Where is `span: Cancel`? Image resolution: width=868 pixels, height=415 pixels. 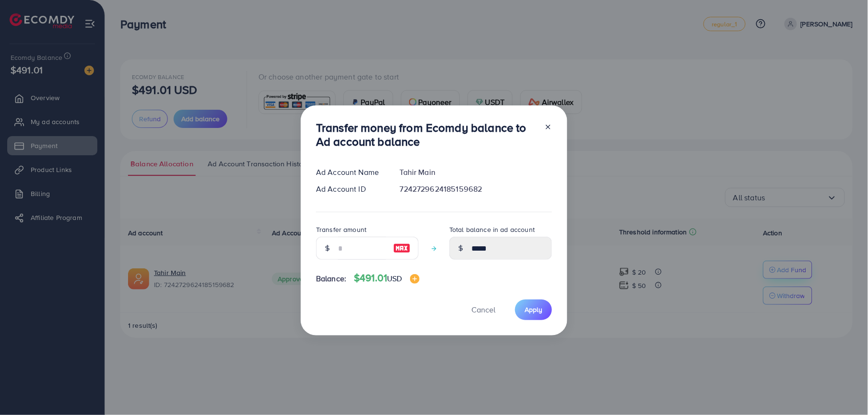
span: Cancel is located at coordinates (483, 310).